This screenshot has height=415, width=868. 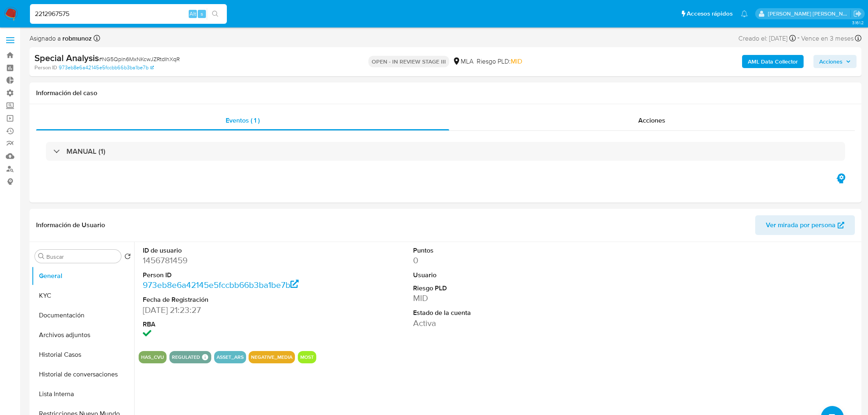 I want to click on b: Person ID, so click(x=46, y=67).